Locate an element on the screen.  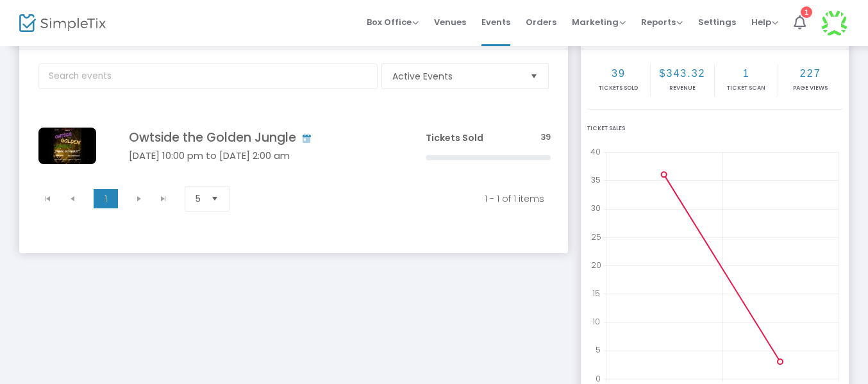
p: Revenue is located at coordinates (682, 89).